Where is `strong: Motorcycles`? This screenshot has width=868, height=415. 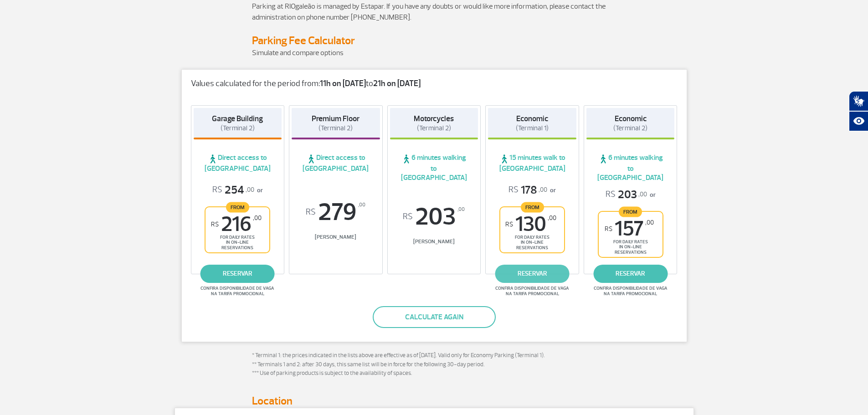
strong: Motorcycles is located at coordinates (434, 118).